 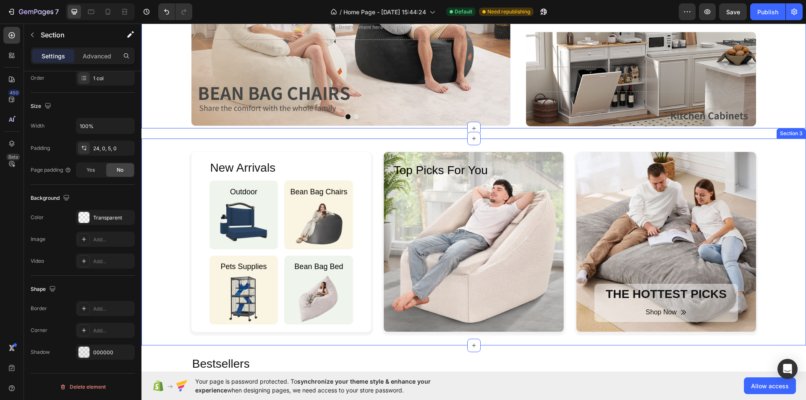 What do you see at coordinates (733, 12) in the screenshot?
I see `button: Save` at bounding box center [733, 12].